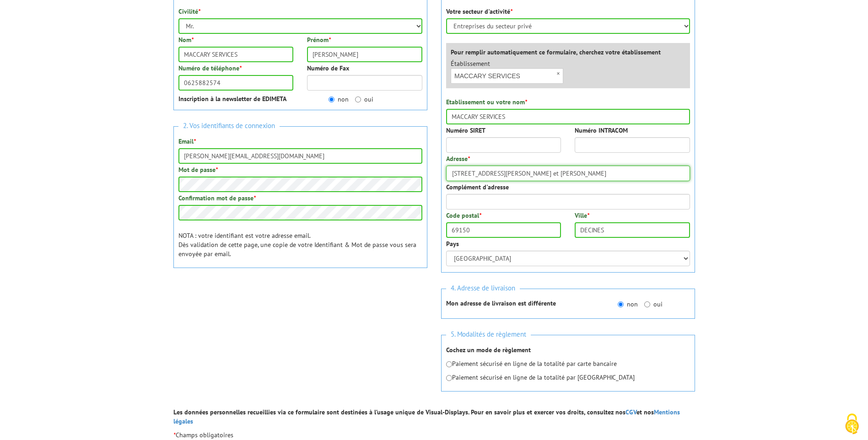 This screenshot has width=868, height=440. Describe the element at coordinates (463, 216) in the screenshot. I see `label: Code postal` at that location.